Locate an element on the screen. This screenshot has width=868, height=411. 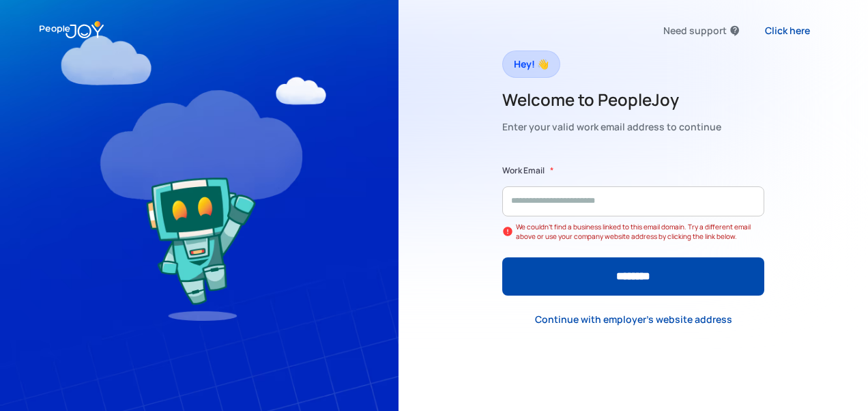
a: Continue with employer's website address is located at coordinates (633, 319).